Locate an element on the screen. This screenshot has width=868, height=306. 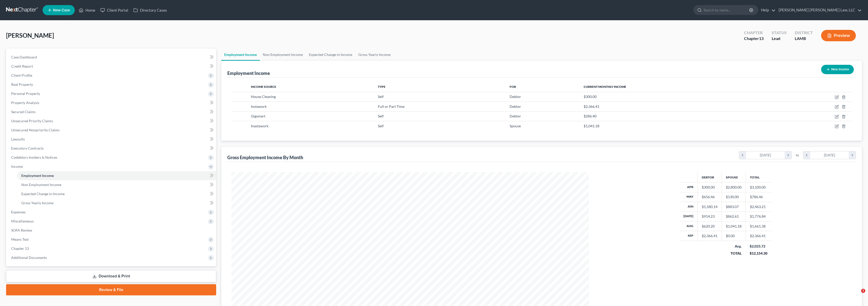
span: Type is located at coordinates (381, 87).